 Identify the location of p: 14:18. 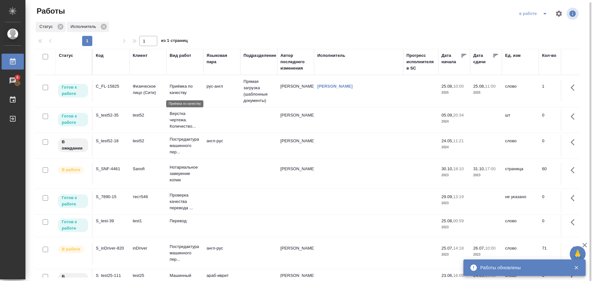
(458, 248).